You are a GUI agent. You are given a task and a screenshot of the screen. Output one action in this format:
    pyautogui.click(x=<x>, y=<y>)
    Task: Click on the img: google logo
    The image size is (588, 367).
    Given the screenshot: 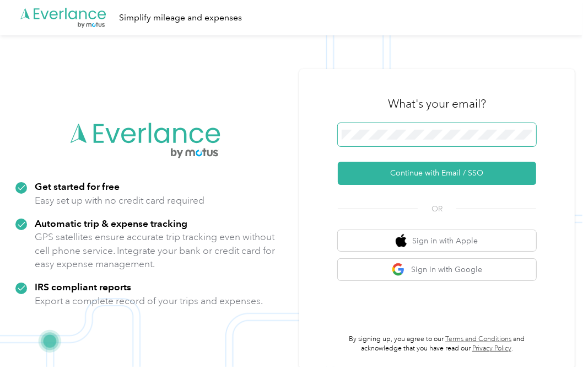 What is the action you would take?
    pyautogui.click(x=398, y=269)
    